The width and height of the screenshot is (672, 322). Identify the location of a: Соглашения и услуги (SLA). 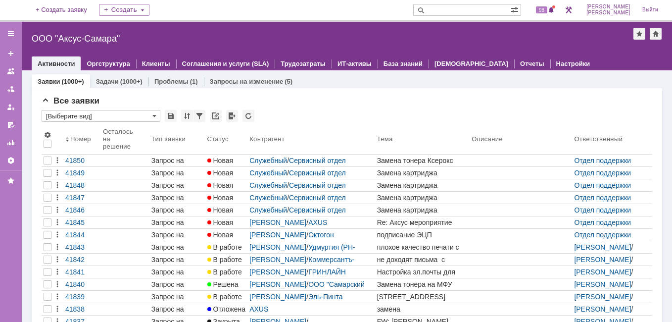
(226, 63).